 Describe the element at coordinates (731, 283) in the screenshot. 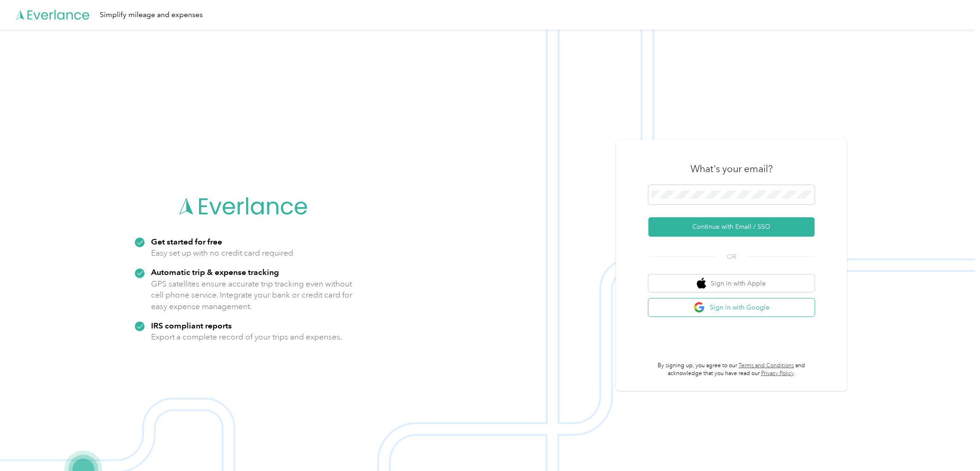

I see `button: apple logoSign in with Apple` at that location.